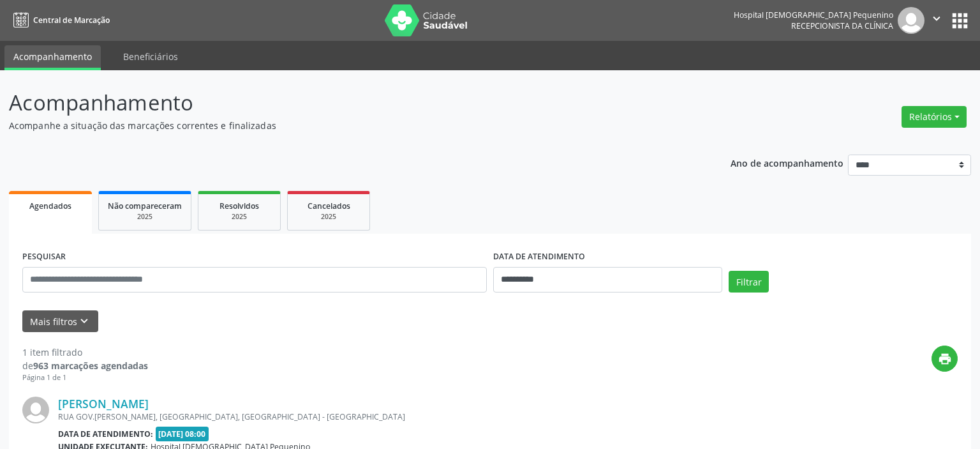 This screenshot has height=449, width=980. What do you see at coordinates (59, 20) in the screenshot?
I see `a: Central de Marcação` at bounding box center [59, 20].